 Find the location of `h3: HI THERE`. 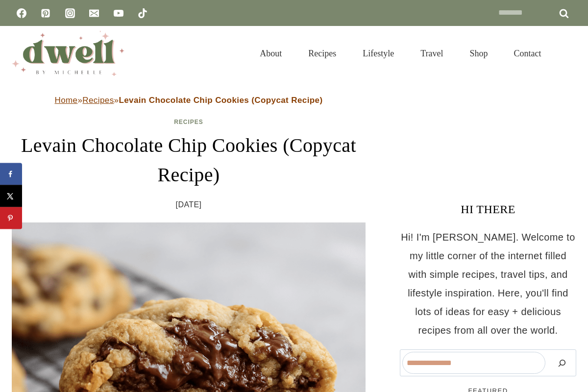

h3: HI THERE is located at coordinates (488, 209).